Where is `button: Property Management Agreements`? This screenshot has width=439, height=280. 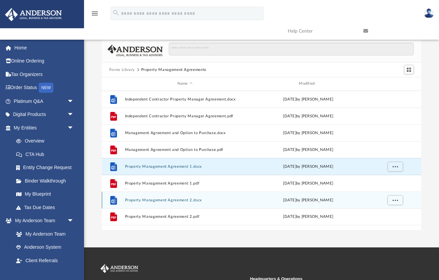 button: Property Management Agreements is located at coordinates (174, 70).